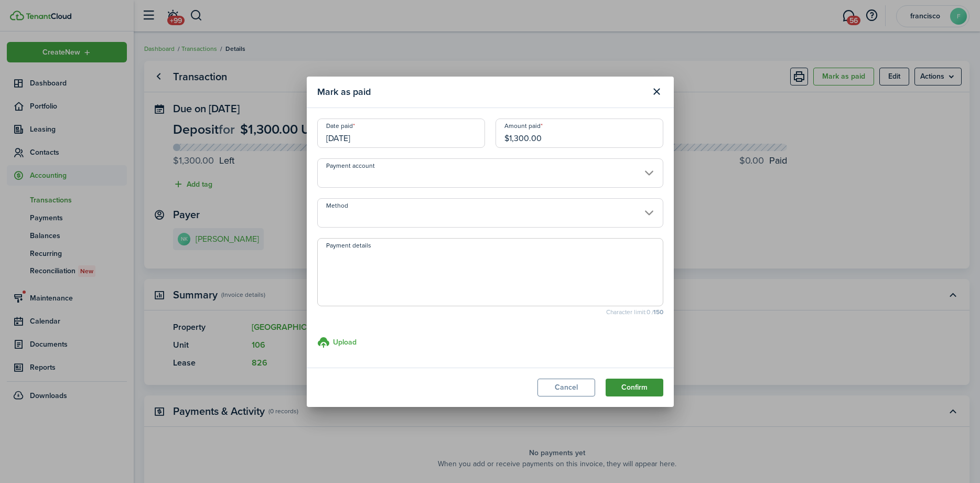 This screenshot has height=483, width=980. Describe the element at coordinates (635, 388) in the screenshot. I see `button: Confirm` at that location.